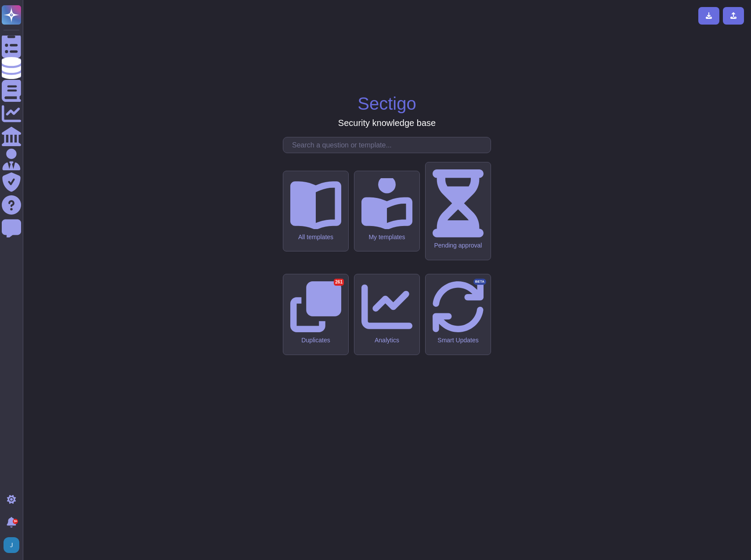 Image resolution: width=751 pixels, height=560 pixels. What do you see at coordinates (387, 123) in the screenshot?
I see `h3: Security knowledge base` at bounding box center [387, 123].